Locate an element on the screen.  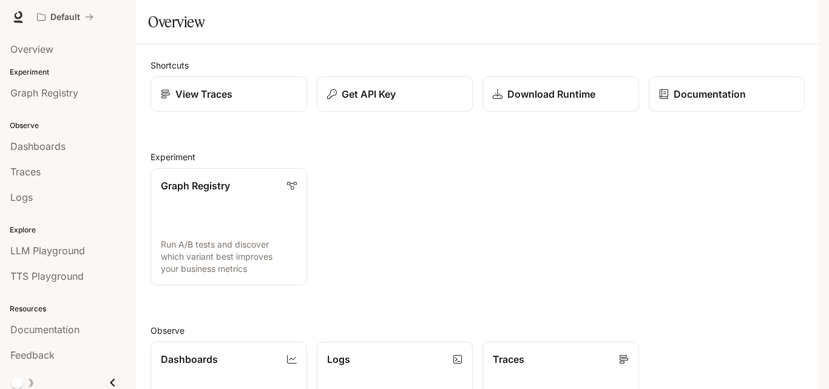
p: Run A/B tests and discover which variant best improves your business metrics is located at coordinates (229, 257).